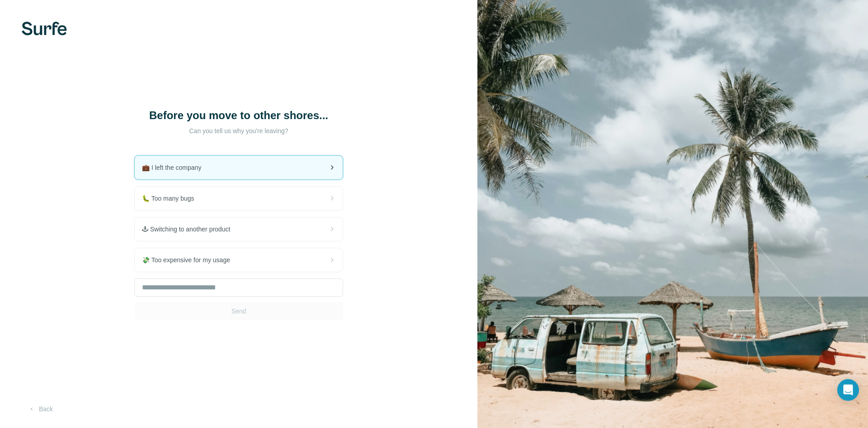 This screenshot has width=868, height=428. What do you see at coordinates (175, 167) in the screenshot?
I see `span: 💼 I left the company` at bounding box center [175, 167].